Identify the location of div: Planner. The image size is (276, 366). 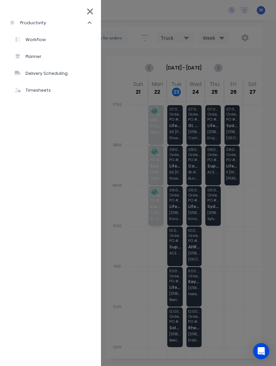
(28, 57).